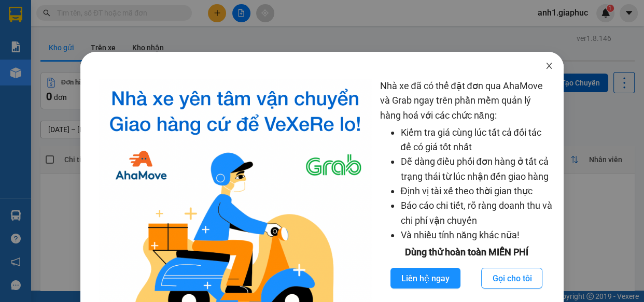 The width and height of the screenshot is (644, 302). What do you see at coordinates (477, 213) in the screenshot?
I see `li: Báo cáo chi tiết, rõ ràng doanh thu và chi phí vận chuyển` at bounding box center [477, 213].